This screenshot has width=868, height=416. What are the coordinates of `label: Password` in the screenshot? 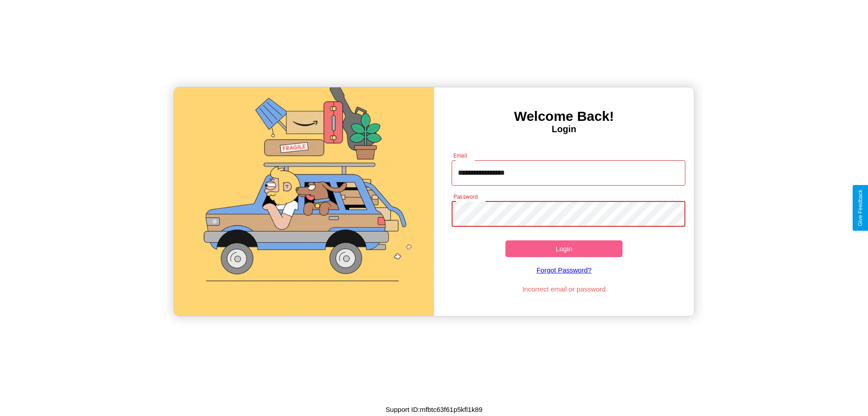 It's located at (465, 197).